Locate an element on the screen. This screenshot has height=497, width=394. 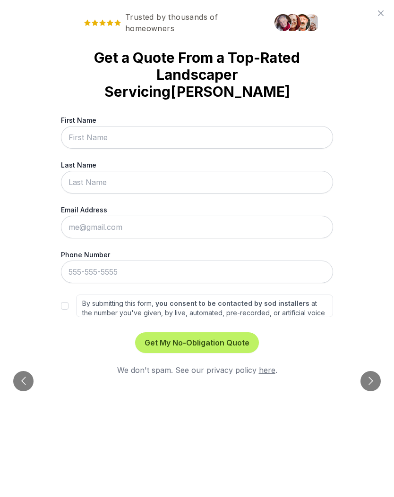
div: We don't spam. See our privacy policy . is located at coordinates (197, 370).